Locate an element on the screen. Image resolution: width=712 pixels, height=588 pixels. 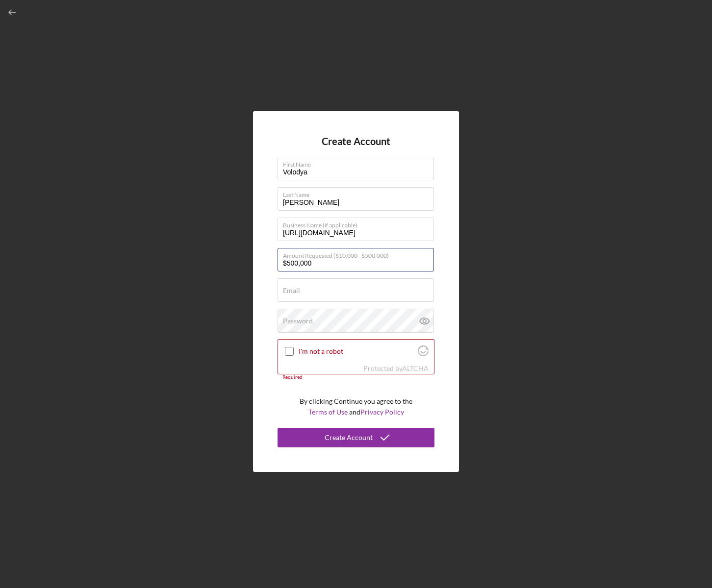
div: Create Account is located at coordinates (349, 438).